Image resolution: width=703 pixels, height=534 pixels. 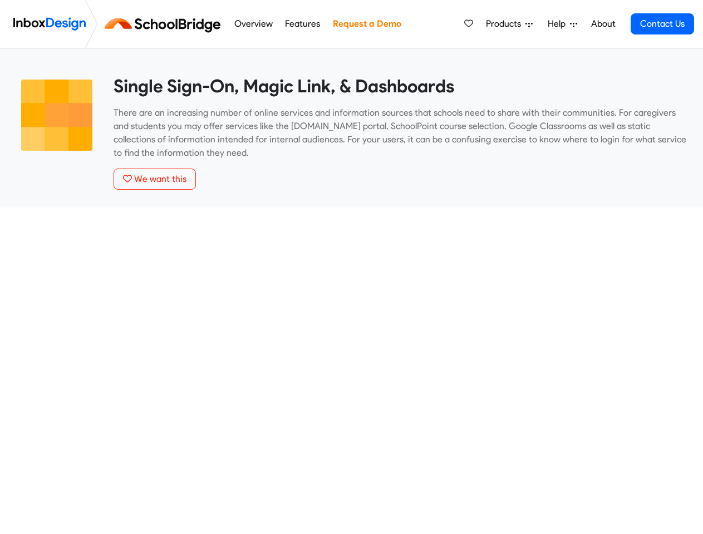 I want to click on span: Products, so click(x=505, y=24).